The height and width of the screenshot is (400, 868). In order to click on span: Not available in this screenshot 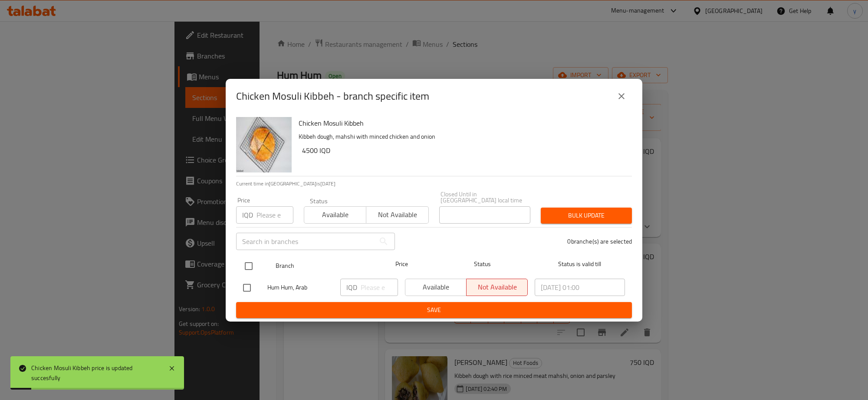, I will do `click(397, 215)`.